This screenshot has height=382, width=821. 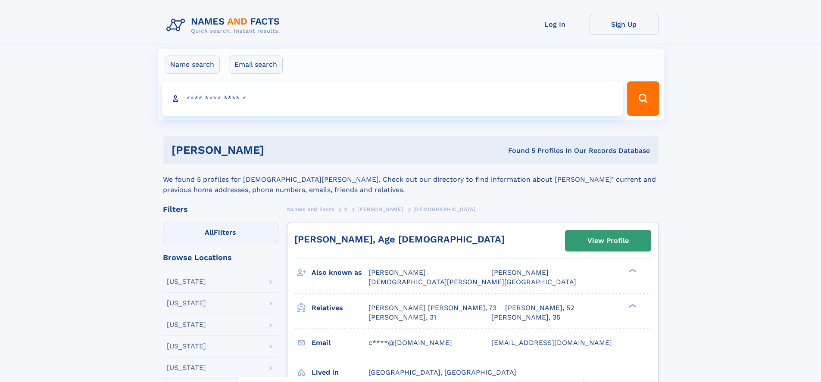 What do you see at coordinates (345, 209) in the screenshot?
I see `span: V` at bounding box center [345, 209].